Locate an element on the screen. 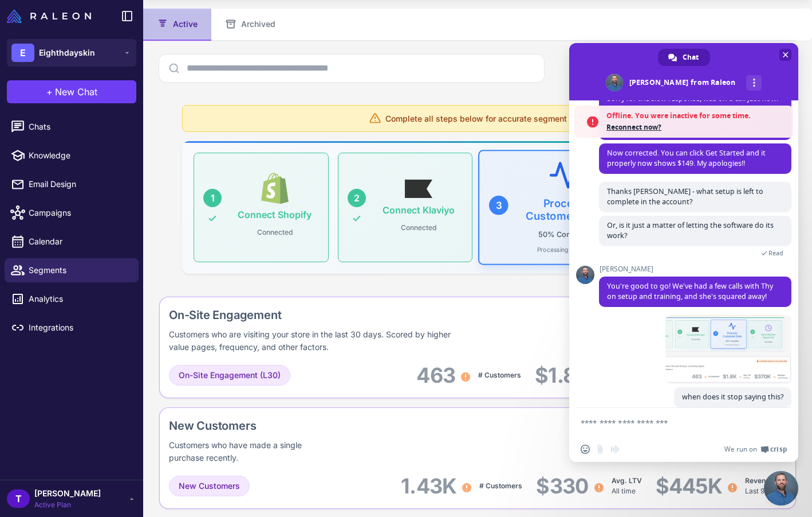  a: Raleon Logo is located at coordinates (51, 16).